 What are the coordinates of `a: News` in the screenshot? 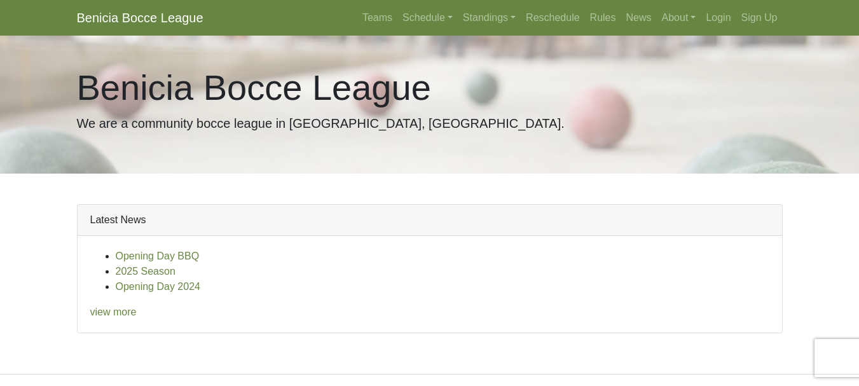 It's located at (639, 18).